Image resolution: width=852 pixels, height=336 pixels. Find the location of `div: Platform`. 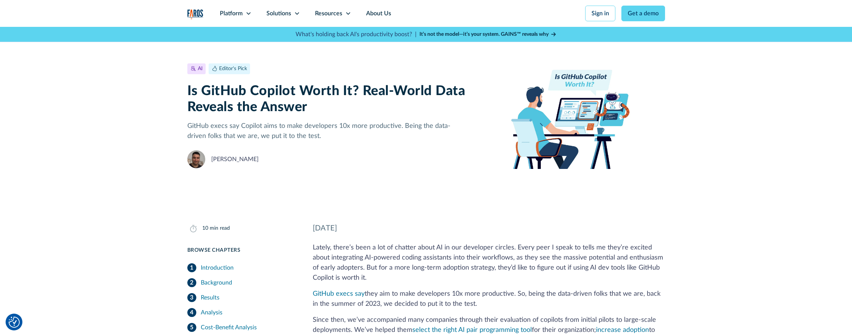

div: Platform is located at coordinates (231, 13).